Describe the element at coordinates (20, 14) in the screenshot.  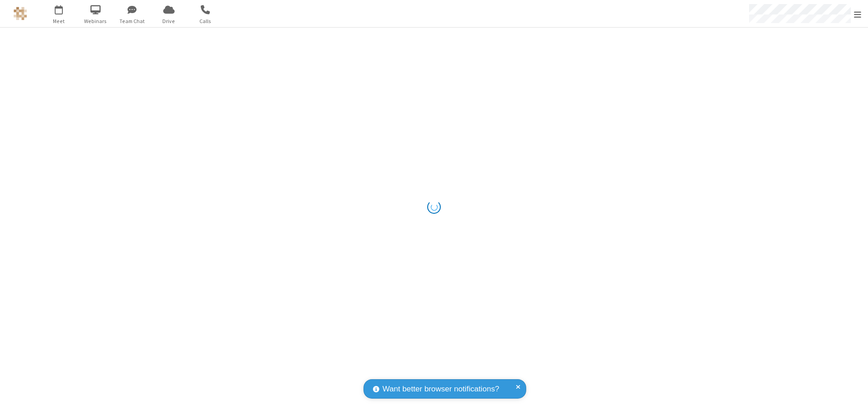
I see `img: QA Selenium DO NOT DELETE OR CHANGE` at that location.